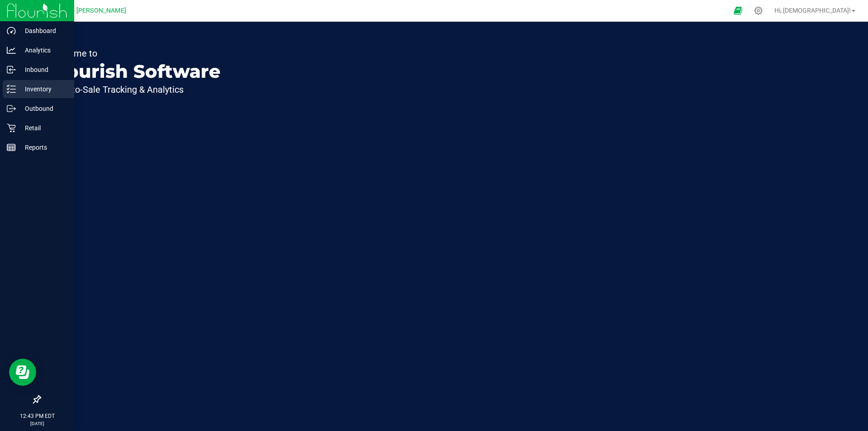  What do you see at coordinates (43, 69) in the screenshot?
I see `p: Inbound` at bounding box center [43, 69].